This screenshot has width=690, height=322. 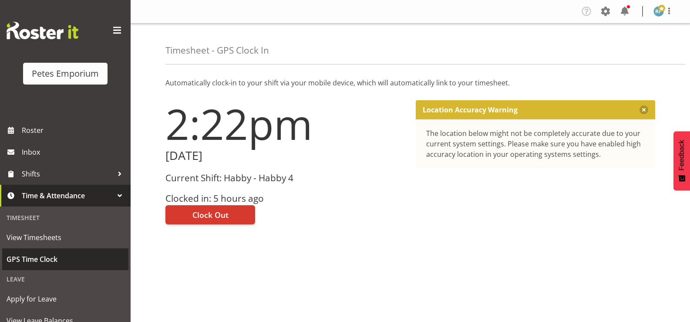 What do you see at coordinates (470, 110) in the screenshot?
I see `p: Location Accuracy Warning` at bounding box center [470, 110].